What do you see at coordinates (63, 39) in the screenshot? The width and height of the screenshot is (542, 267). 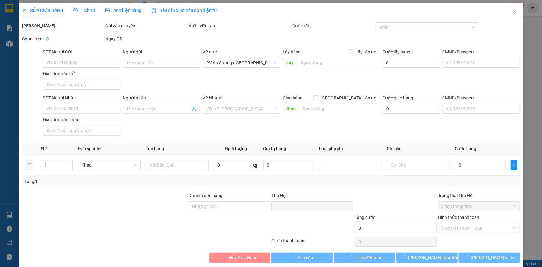 I see `div: Chưa cước :` at bounding box center [63, 39].